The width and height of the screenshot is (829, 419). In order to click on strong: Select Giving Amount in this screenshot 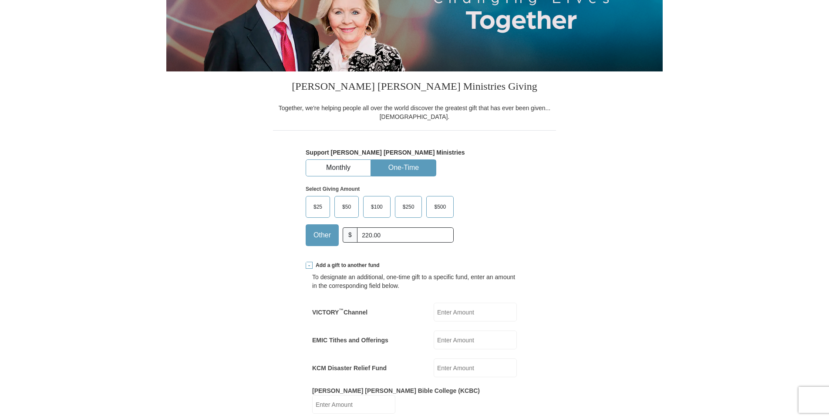, I will do `click(333, 189)`.